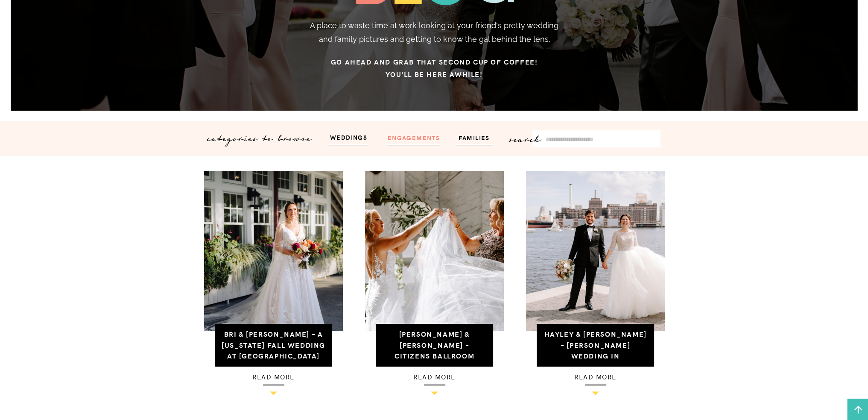 This screenshot has height=420, width=868. What do you see at coordinates (434, 33) in the screenshot?
I see `p: A place to waste time at work looking at your friend's pretty wedding and family pictures and get...` at bounding box center [434, 33].